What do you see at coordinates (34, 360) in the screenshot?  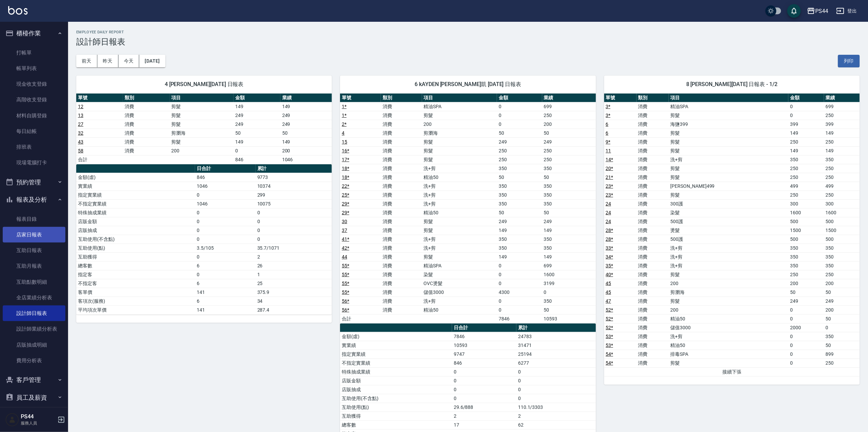 I see `a: 費用分析表` at bounding box center [34, 360].